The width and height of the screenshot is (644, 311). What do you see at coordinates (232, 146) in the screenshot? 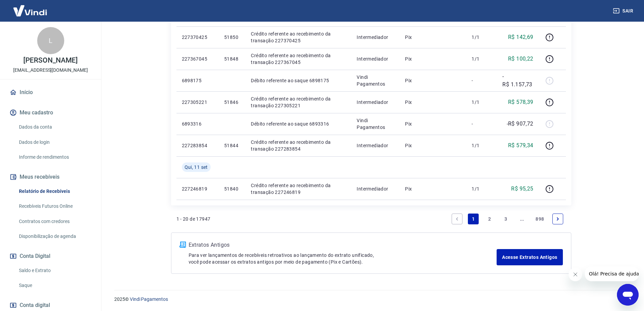
I see `p: 51844` at bounding box center [232, 146].